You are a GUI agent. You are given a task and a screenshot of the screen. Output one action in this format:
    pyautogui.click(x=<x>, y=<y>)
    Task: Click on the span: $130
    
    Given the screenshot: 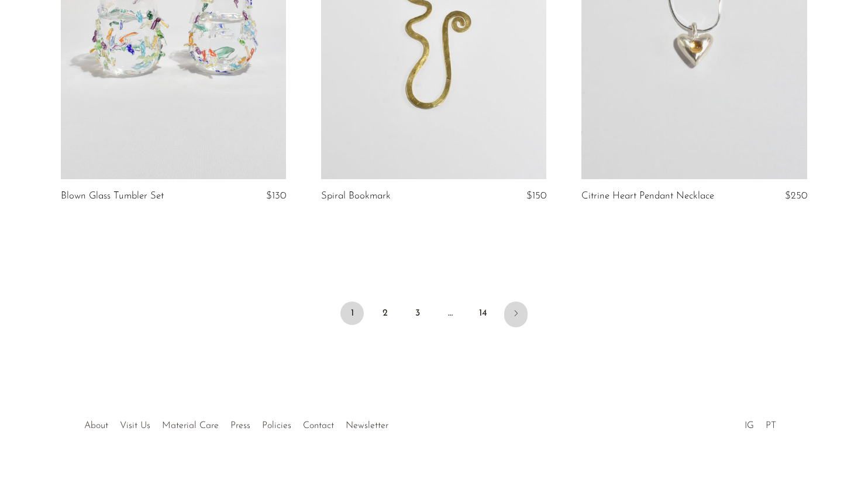 What is the action you would take?
    pyautogui.click(x=276, y=196)
    